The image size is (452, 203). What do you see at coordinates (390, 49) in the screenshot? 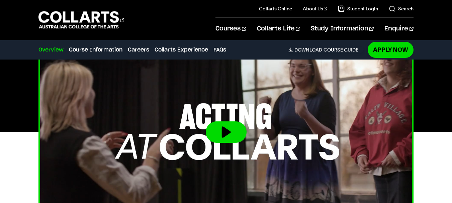
I see `a: Apply Now` at bounding box center [390, 49].